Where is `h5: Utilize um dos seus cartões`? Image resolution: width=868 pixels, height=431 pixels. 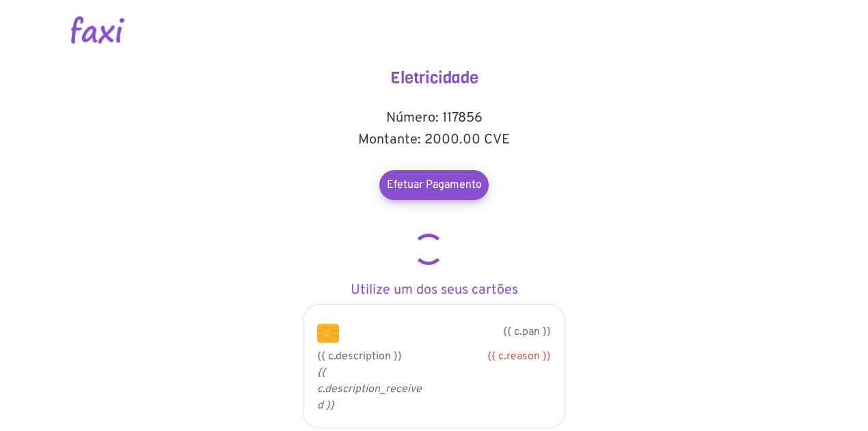
h5: Utilize um dos seus cartões is located at coordinates (434, 291).